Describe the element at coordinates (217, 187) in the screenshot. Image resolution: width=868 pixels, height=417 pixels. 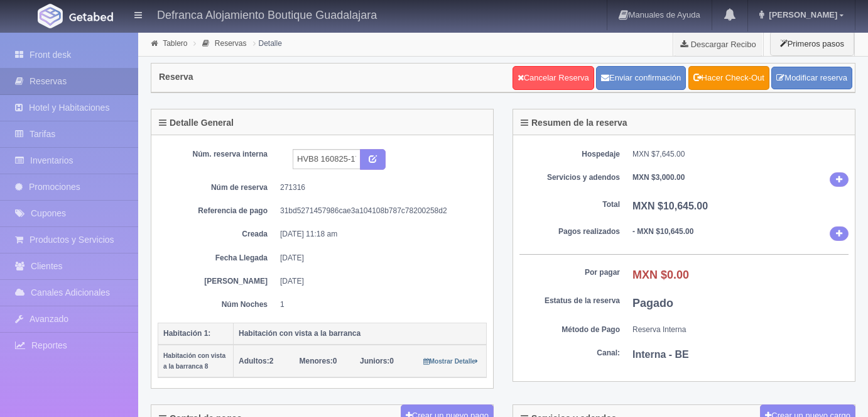
I see `dt: Núm de reserva` at that location.